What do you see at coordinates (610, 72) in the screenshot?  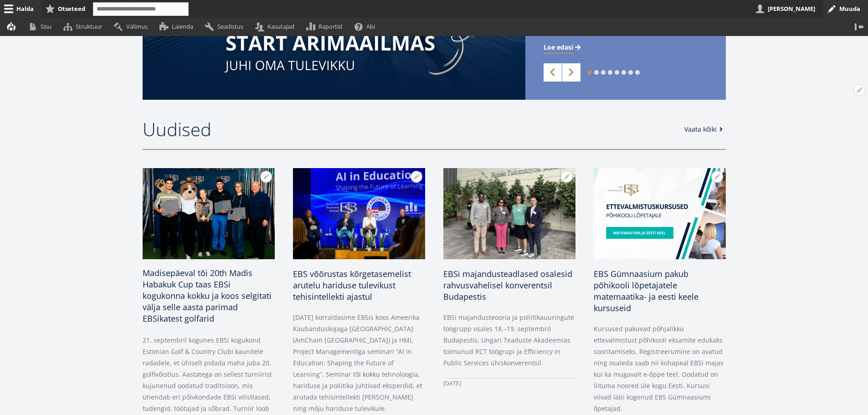 I see `a: 4` at bounding box center [610, 72].